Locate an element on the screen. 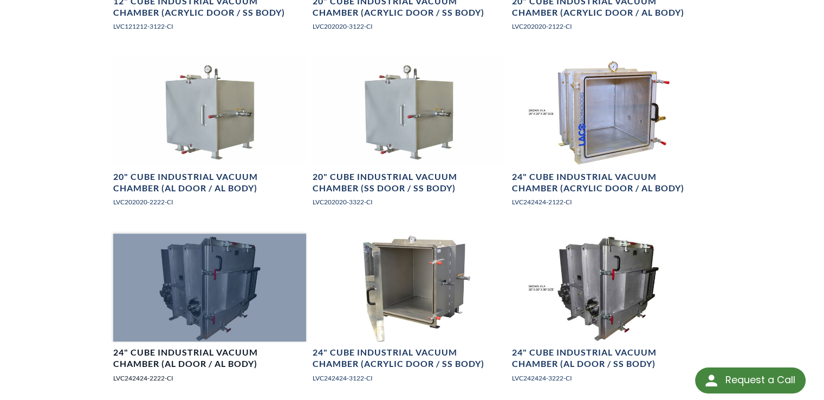  h4: 24" Cube Industrial Vacuum Chamber (AL Door / AL Body) is located at coordinates (210, 358).